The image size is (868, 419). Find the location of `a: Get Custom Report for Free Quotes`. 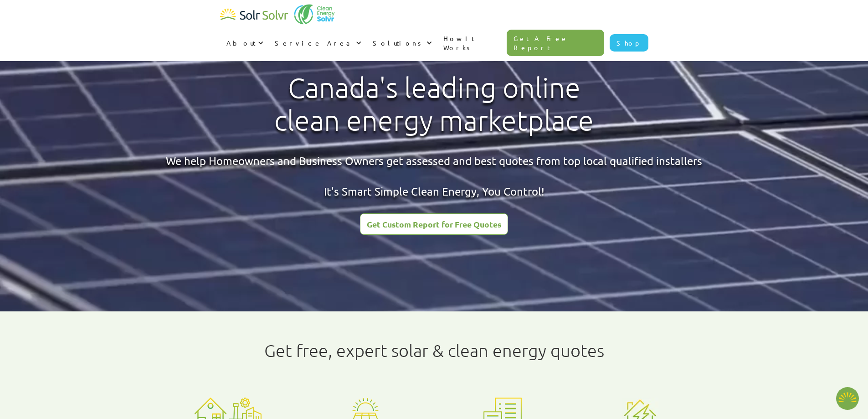

a: Get Custom Report for Free Quotes is located at coordinates (434, 224).